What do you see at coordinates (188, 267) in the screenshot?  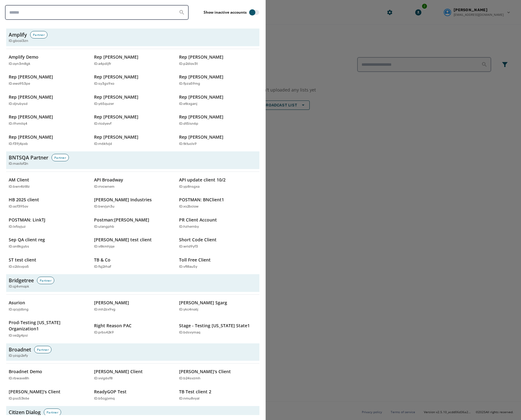 I see `p: ID: vfi8au5y` at bounding box center [188, 267].